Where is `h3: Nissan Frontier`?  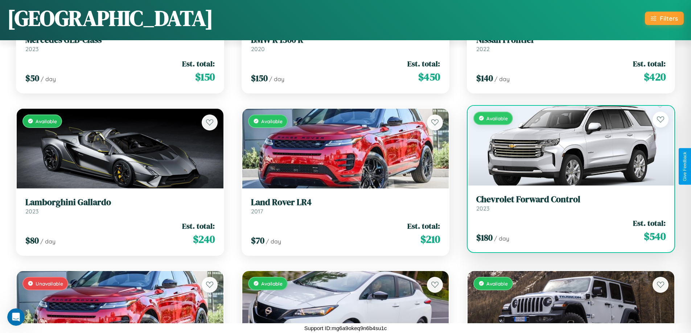
h3: Nissan Frontier is located at coordinates (571, 40).